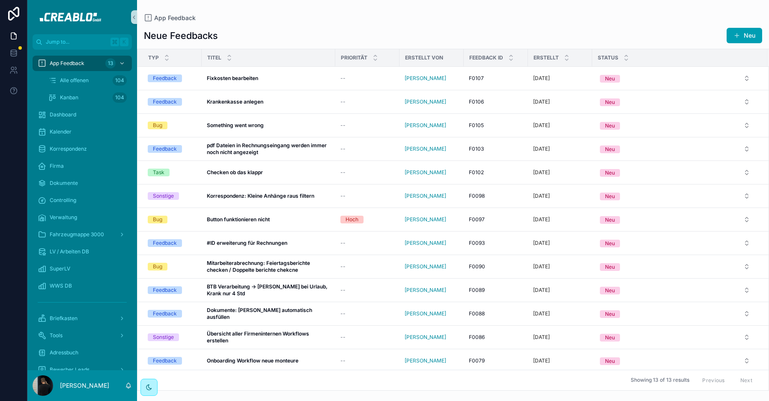 Image resolution: width=769 pixels, height=401 pixels. I want to click on strong: Übersicht aller Firmeninternen Workflows erstellen, so click(258, 337).